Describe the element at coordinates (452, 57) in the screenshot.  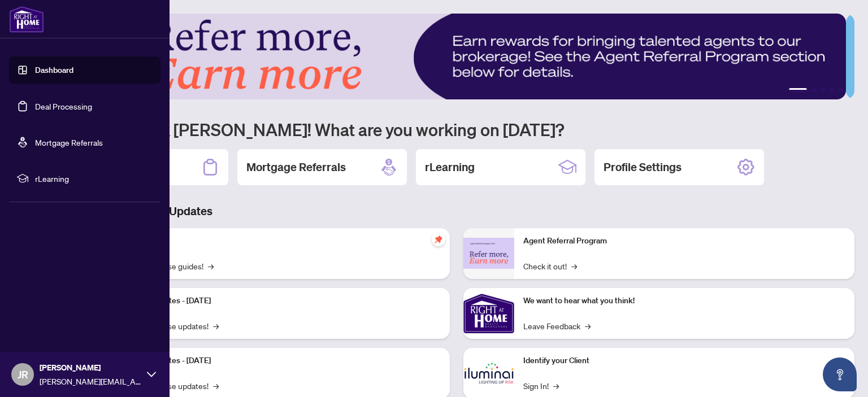
I see `img: Slide 0` at that location.